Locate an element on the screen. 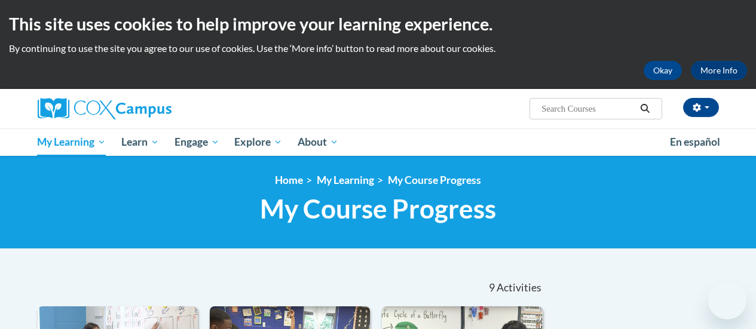 This screenshot has width=756, height=329. button: Okay is located at coordinates (663, 71).